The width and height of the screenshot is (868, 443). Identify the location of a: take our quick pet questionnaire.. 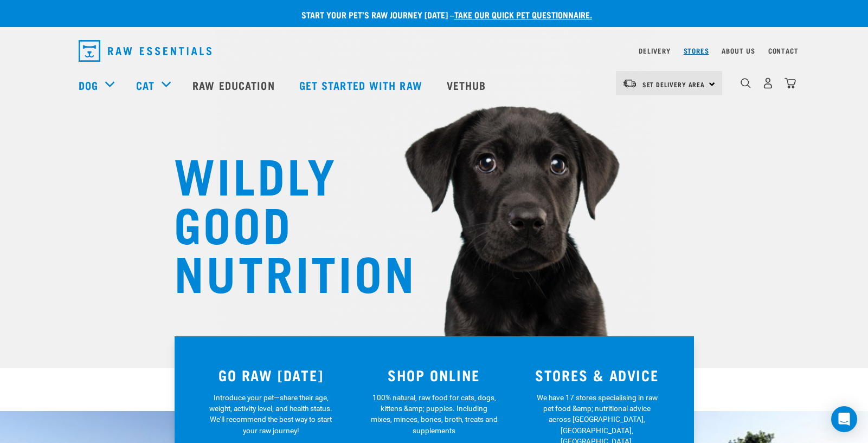
(523, 14).